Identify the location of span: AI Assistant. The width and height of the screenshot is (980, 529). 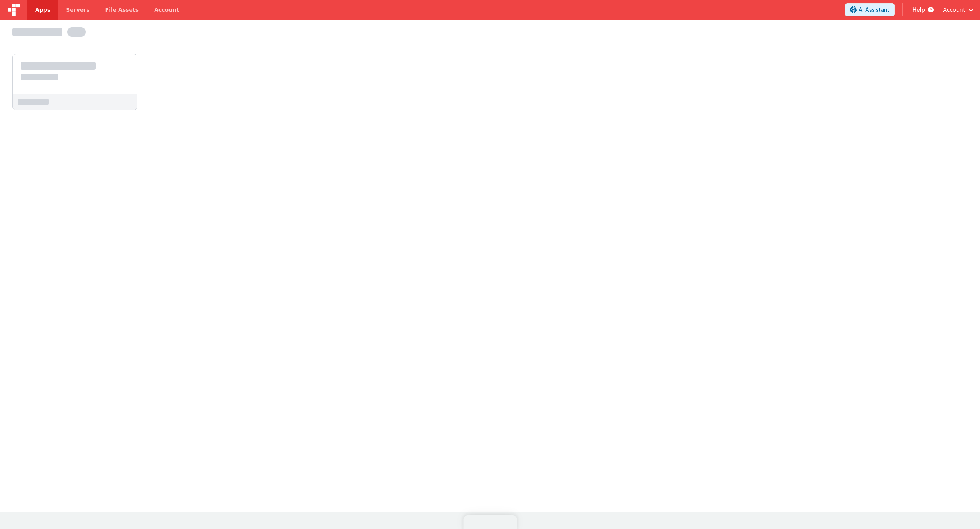
(874, 10).